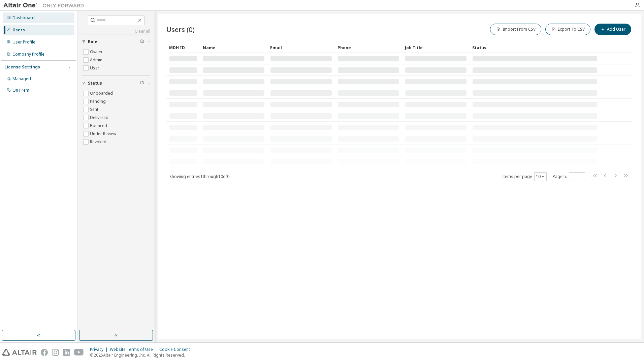  What do you see at coordinates (44, 352) in the screenshot?
I see `img: facebook.svg` at bounding box center [44, 352].